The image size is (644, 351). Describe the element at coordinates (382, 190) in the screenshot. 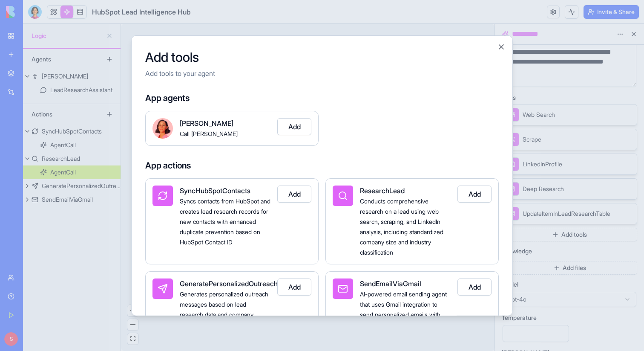

I see `span: ResearchLead` at that location.